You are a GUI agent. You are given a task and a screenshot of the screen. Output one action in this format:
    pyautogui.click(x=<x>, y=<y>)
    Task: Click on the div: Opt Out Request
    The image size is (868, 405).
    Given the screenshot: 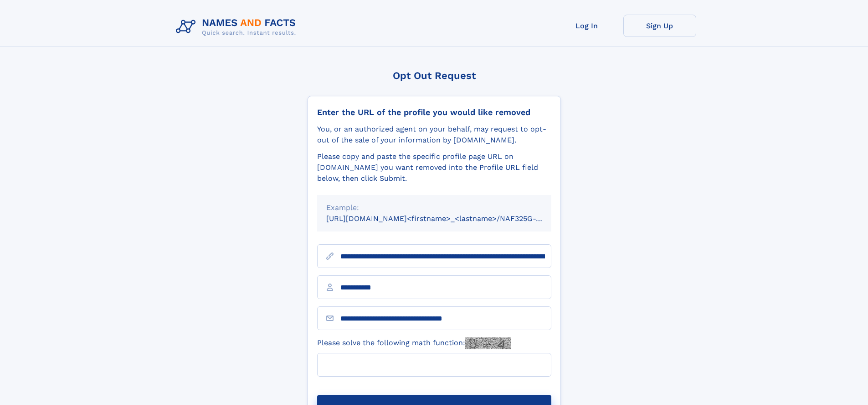 What is the action you would take?
    pyautogui.click(x=434, y=75)
    